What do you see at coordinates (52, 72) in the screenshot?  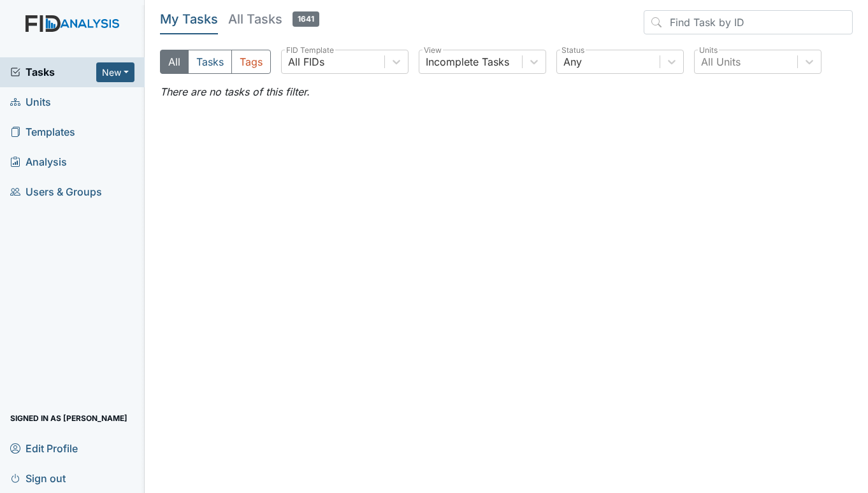 I see `a: Tasks` at bounding box center [52, 72].